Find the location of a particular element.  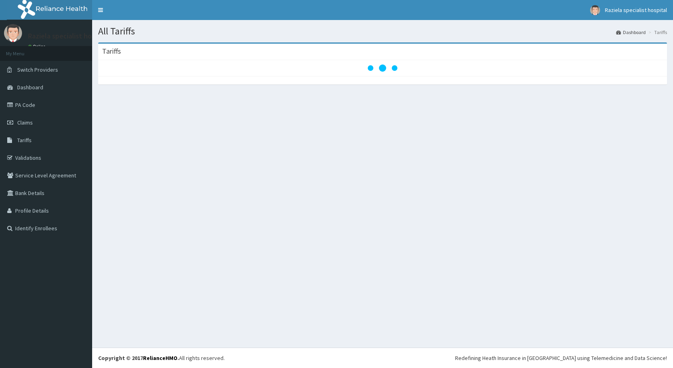

a: RelianceHMO is located at coordinates (160, 358).